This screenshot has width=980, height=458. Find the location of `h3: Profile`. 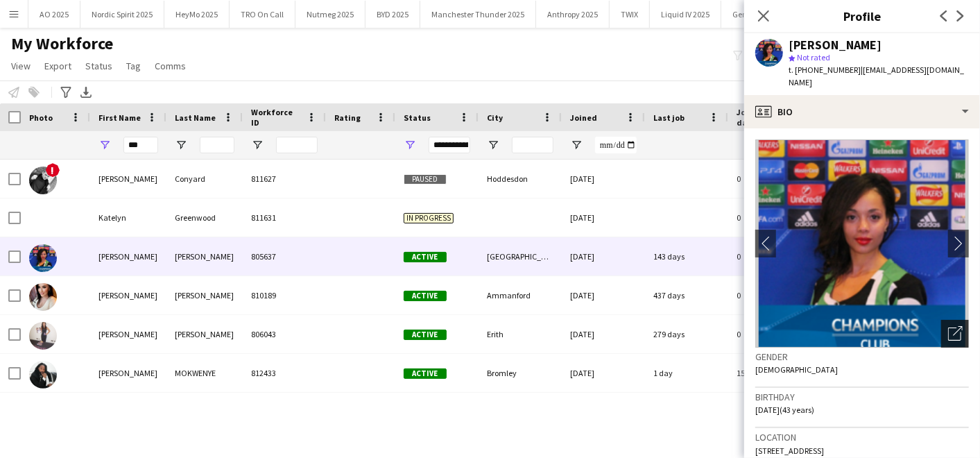

h3: Profile is located at coordinates (863, 16).